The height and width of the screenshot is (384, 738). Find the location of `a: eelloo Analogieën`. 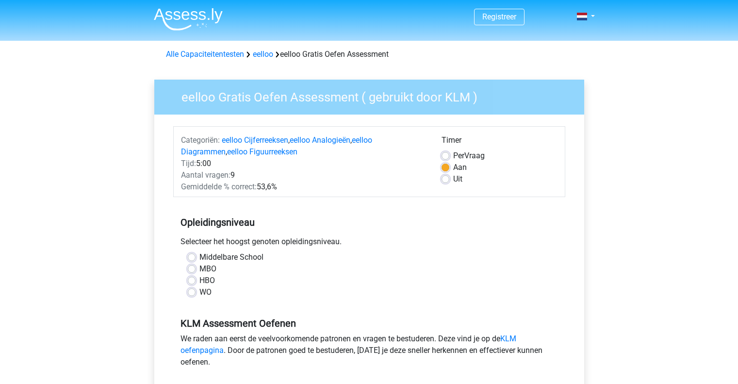

a: eelloo Analogieën is located at coordinates (320, 140).